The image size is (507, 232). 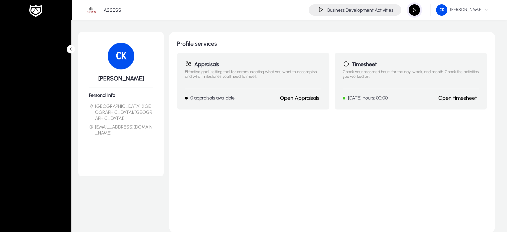 What do you see at coordinates (360, 10) in the screenshot?
I see `h4: Business Development Activities` at bounding box center [360, 10].